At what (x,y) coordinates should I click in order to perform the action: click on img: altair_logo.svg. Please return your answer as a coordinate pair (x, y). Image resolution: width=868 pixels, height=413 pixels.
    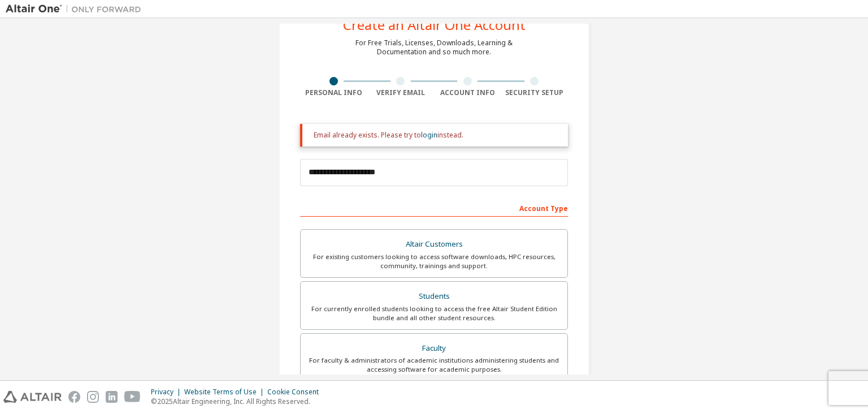
    Looking at the image, I should click on (33, 396).